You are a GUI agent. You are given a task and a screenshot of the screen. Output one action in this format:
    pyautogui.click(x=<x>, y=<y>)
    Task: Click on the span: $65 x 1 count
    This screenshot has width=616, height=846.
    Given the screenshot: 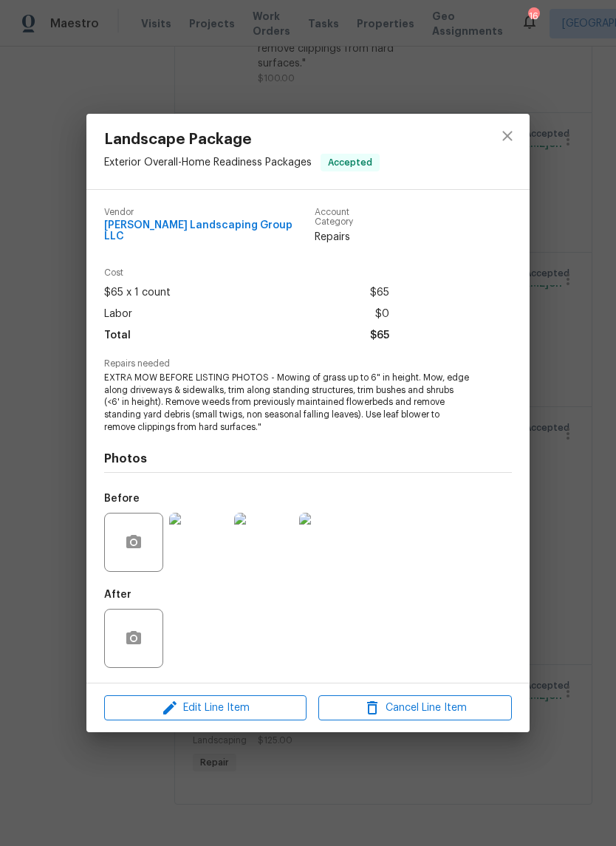 What is the action you would take?
    pyautogui.click(x=137, y=292)
    